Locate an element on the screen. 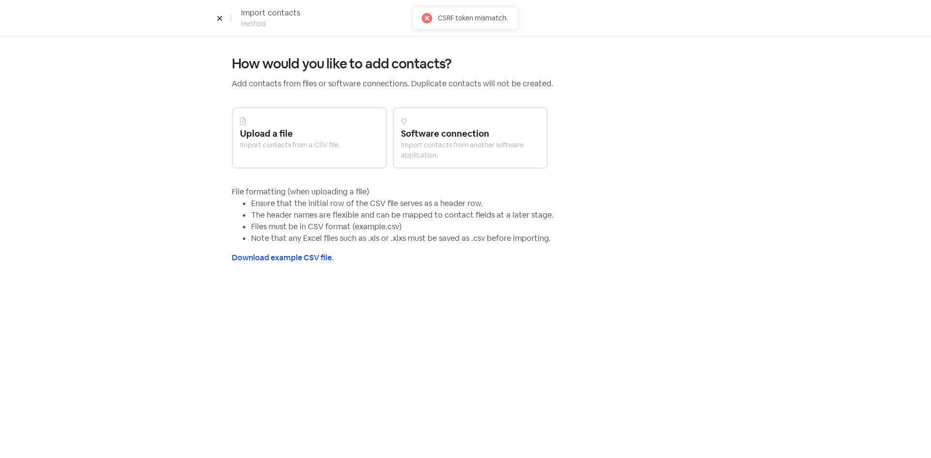 The width and height of the screenshot is (931, 458). div: Software connection is located at coordinates (470, 133).